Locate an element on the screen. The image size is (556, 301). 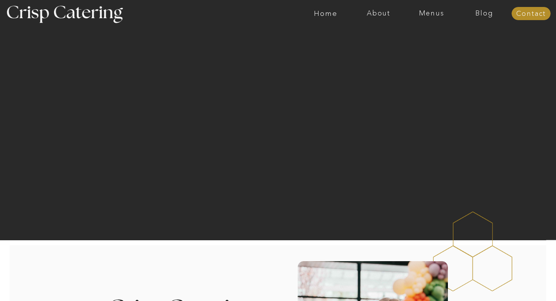
a: Contact is located at coordinates (531, 14).